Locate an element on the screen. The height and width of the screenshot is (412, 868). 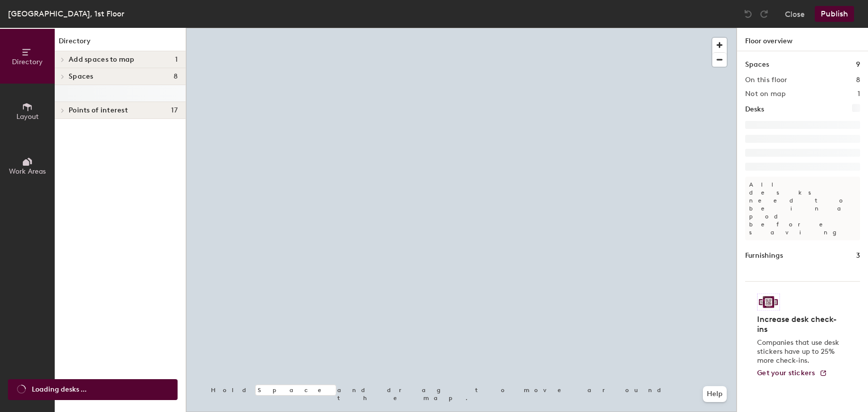
img: Sticker logo is located at coordinates (768, 302).